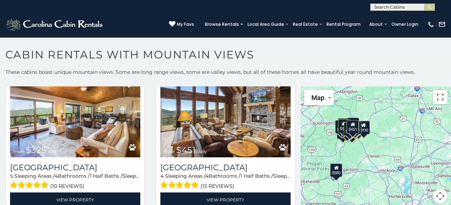 The height and width of the screenshot is (205, 451). What do you see at coordinates (343, 24) in the screenshot?
I see `a: Rental Program` at bounding box center [343, 24].